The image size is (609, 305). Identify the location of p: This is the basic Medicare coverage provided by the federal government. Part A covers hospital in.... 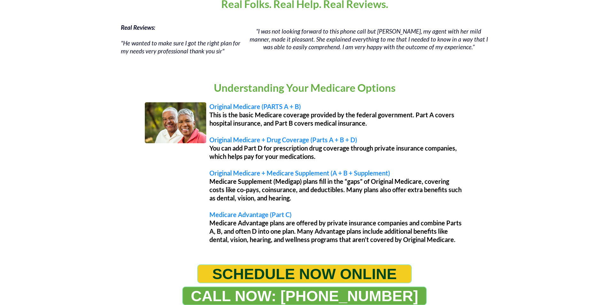
(337, 119).